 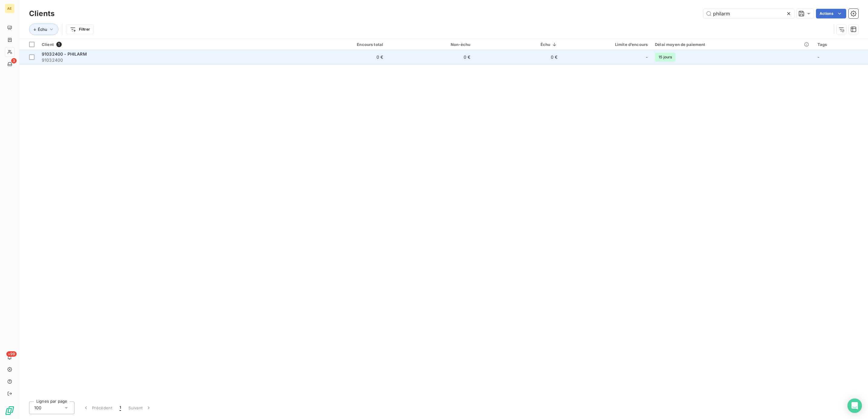 I want to click on div: Tags, so click(x=841, y=45).